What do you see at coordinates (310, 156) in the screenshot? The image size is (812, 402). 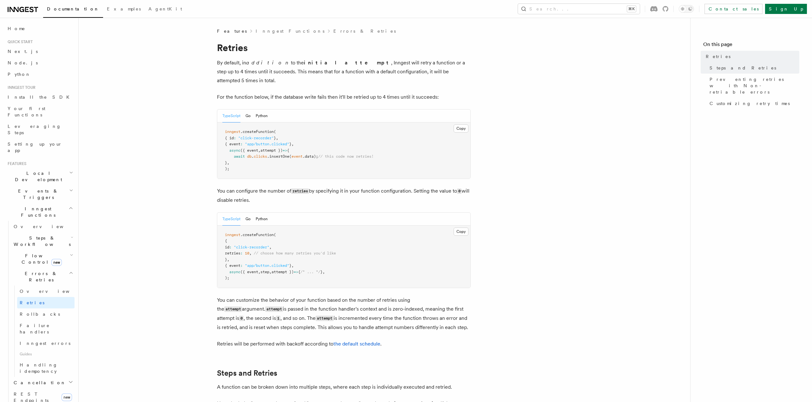 I see `span: .data);` at bounding box center [310, 156].